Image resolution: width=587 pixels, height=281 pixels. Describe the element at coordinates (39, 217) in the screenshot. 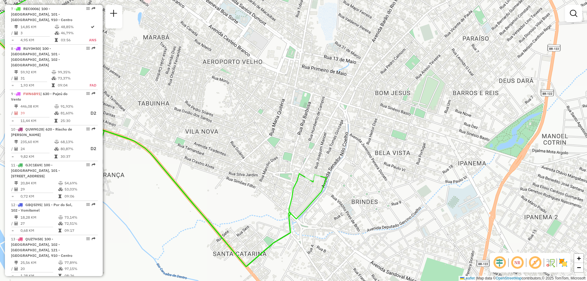

I see `td: 18,28 KM` at that location.